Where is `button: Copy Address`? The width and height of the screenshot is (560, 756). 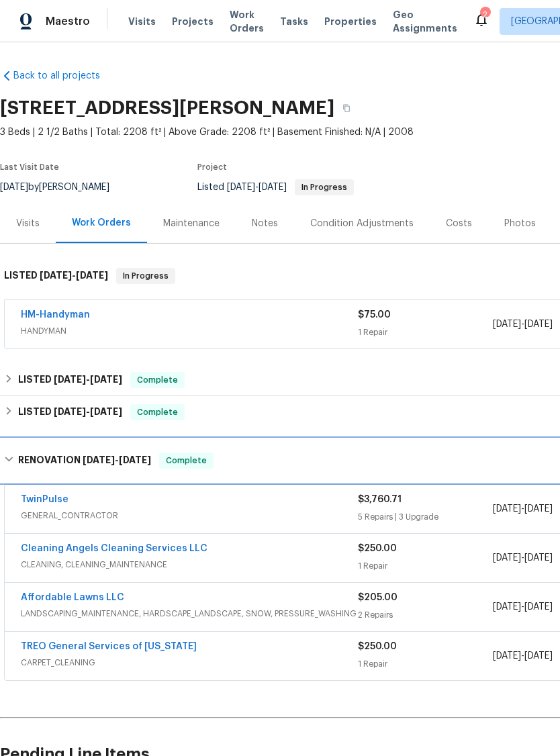 button: Copy Address is located at coordinates (346, 108).